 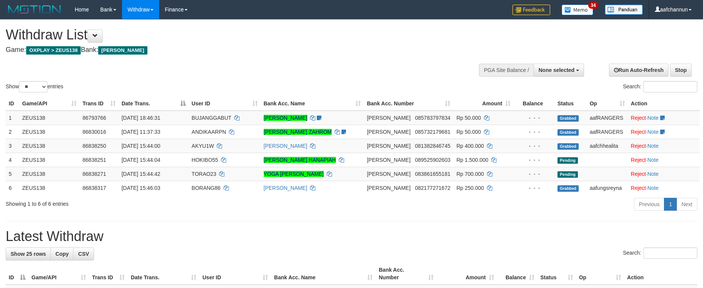 I want to click on span: TORAO23, so click(x=204, y=174).